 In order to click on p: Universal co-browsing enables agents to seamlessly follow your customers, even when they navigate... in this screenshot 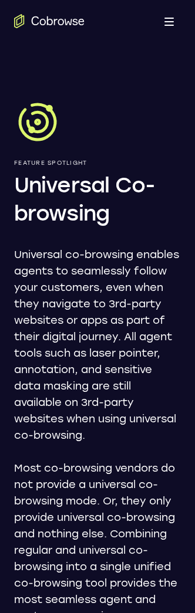, I will do `click(97, 345)`.